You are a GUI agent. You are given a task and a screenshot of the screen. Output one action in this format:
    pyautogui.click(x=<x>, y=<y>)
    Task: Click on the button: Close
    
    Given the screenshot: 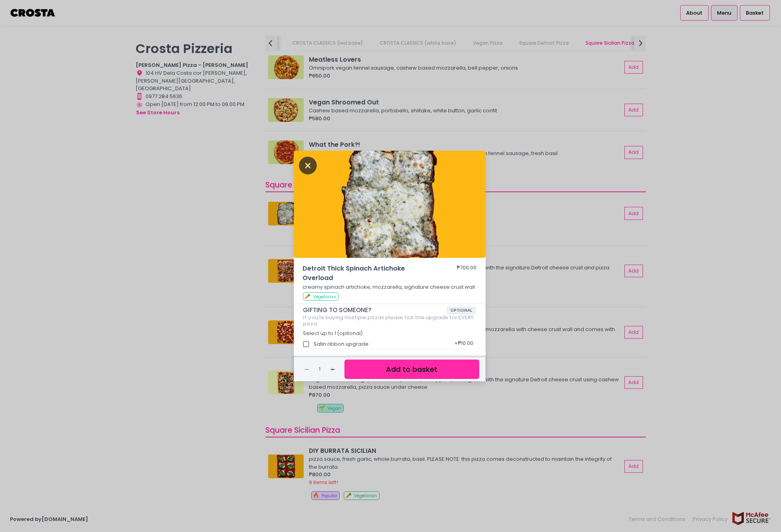 What is the action you would take?
    pyautogui.click(x=308, y=165)
    